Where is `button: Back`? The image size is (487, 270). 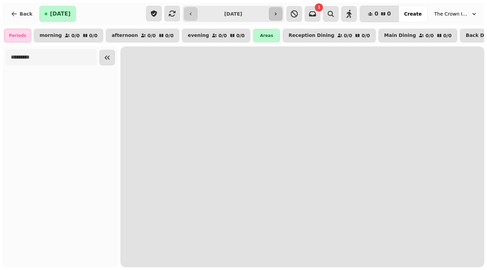
button: Back is located at coordinates (22, 14).